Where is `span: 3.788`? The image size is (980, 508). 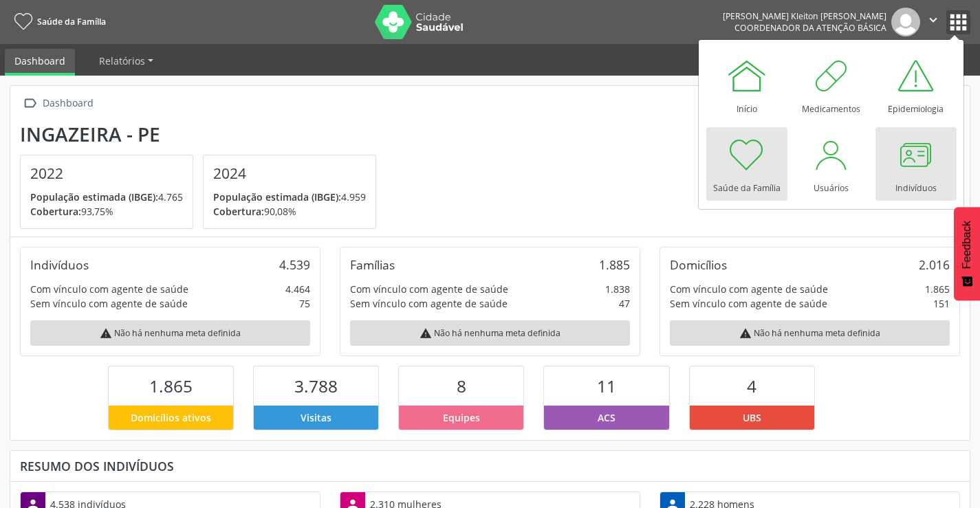 span: 3.788 is located at coordinates (316, 386).